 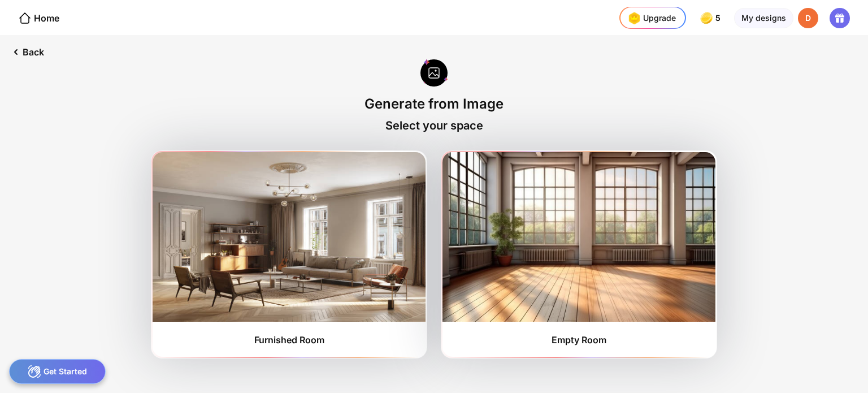 What do you see at coordinates (579, 340) in the screenshot?
I see `div: Empty Room` at bounding box center [579, 340].